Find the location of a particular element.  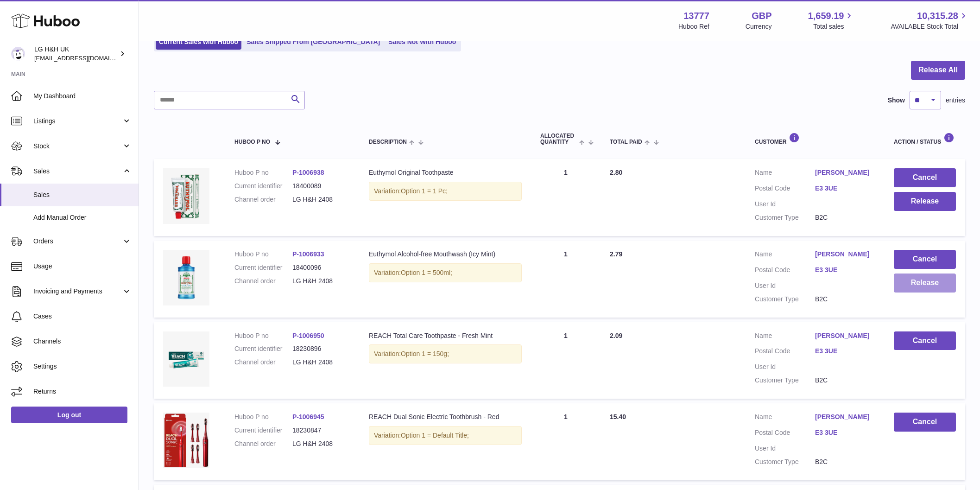

a: P-1006950 is located at coordinates (308, 335).